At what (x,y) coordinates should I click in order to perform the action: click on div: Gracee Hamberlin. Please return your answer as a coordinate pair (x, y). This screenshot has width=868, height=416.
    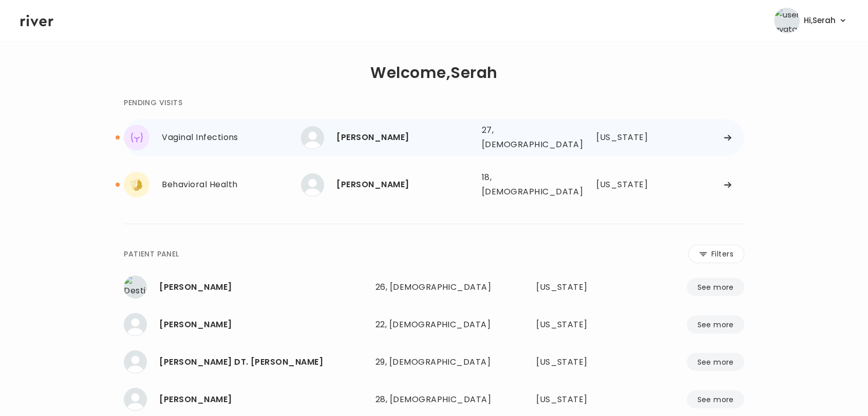
    Looking at the image, I should click on (405, 185).